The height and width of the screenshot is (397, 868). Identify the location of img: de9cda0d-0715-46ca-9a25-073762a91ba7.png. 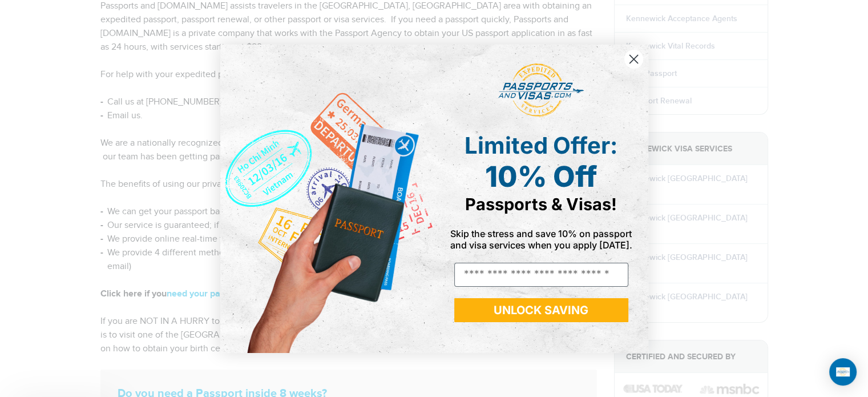
(327, 198).